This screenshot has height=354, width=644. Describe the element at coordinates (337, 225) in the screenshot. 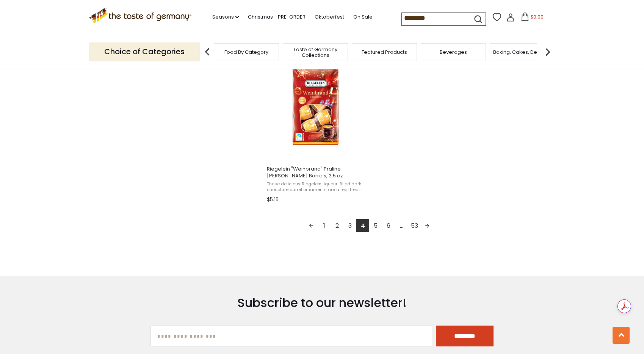

I see `a: 2` at that location.